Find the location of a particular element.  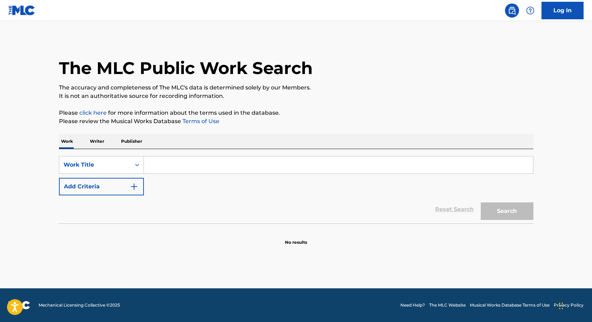

a: Public Search is located at coordinates (512, 11).